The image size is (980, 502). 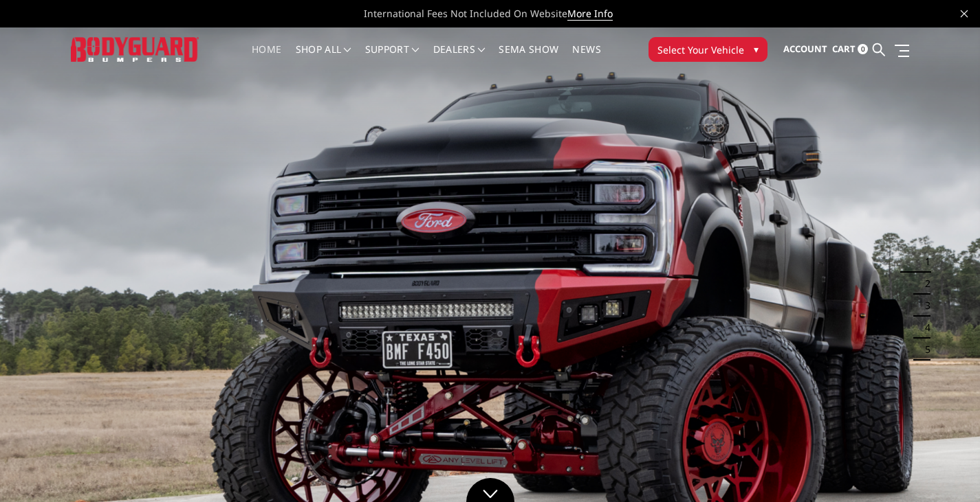 What do you see at coordinates (707, 50) in the screenshot?
I see `button: Select Your Vehicle` at bounding box center [707, 50].